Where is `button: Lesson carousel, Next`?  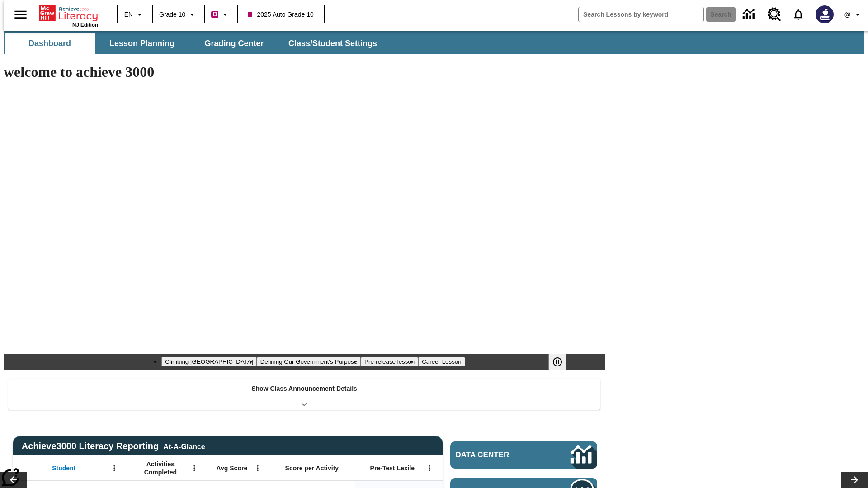 button: Lesson carousel, Next is located at coordinates (854, 480).